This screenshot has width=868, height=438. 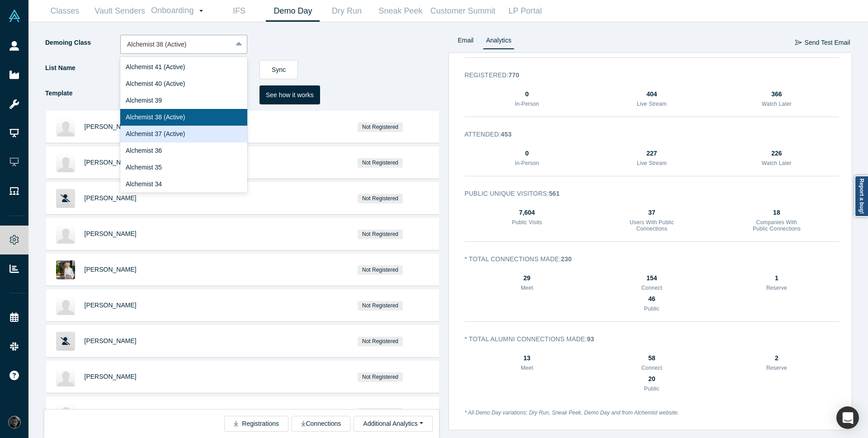 What do you see at coordinates (652, 278) in the screenshot?
I see `div: 154` at bounding box center [652, 278].